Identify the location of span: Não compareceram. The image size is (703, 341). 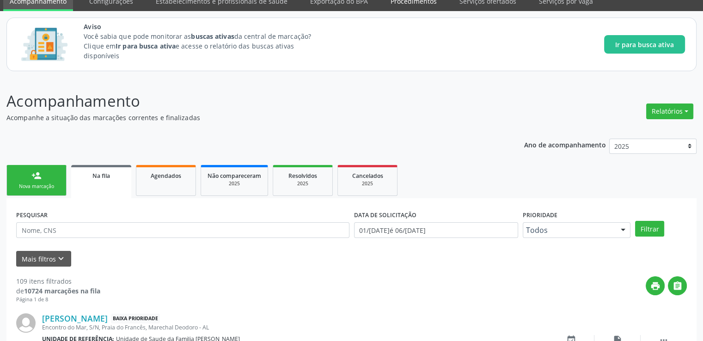
(234, 176).